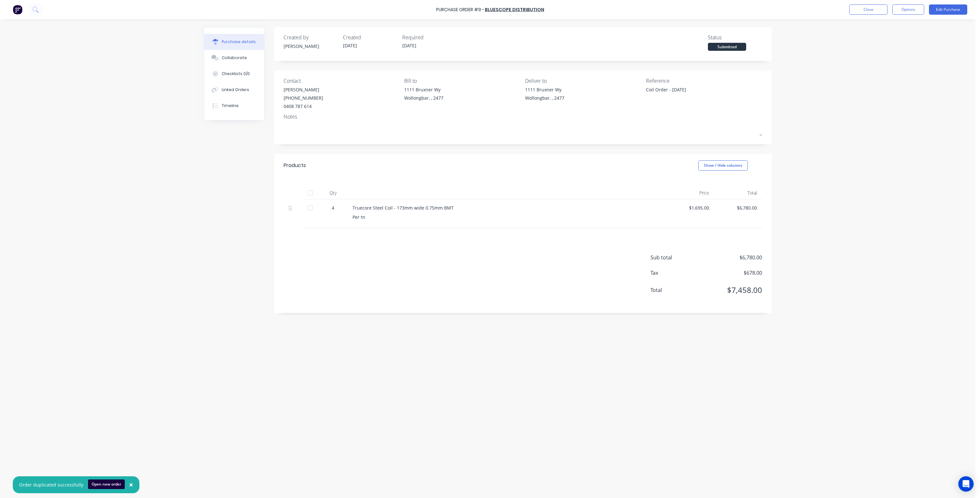 This screenshot has width=980, height=498. What do you see at coordinates (730, 257) in the screenshot?
I see `span: $6,780.00` at bounding box center [730, 257].